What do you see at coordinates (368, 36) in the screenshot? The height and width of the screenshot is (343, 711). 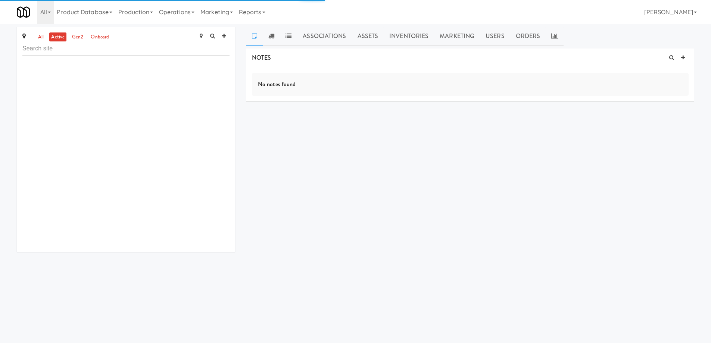 I see `a: Assets` at bounding box center [368, 36].